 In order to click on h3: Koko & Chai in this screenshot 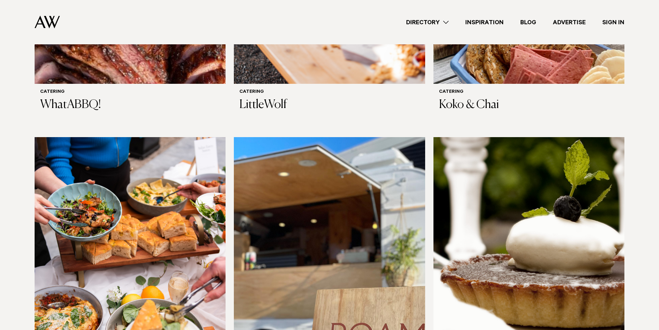, I will do `click(529, 105)`.